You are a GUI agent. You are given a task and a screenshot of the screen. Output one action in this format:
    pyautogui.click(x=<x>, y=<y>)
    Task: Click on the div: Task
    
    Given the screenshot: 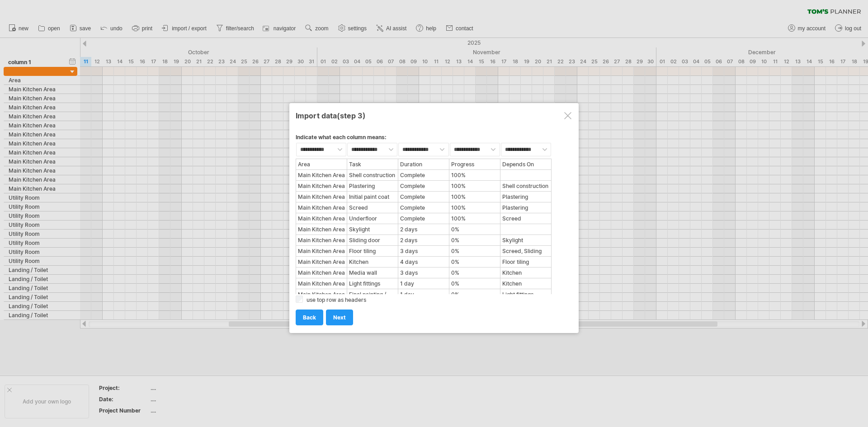 What is the action you would take?
    pyautogui.click(x=373, y=164)
    